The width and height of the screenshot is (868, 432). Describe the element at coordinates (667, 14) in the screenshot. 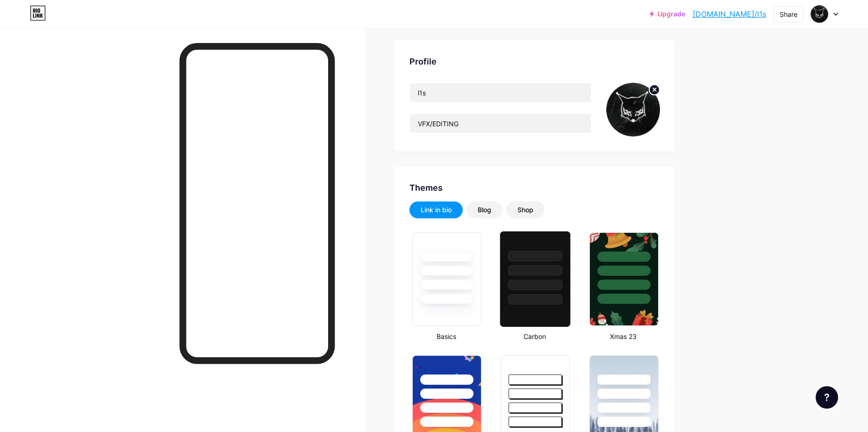

I see `a: Upgrade` at that location.